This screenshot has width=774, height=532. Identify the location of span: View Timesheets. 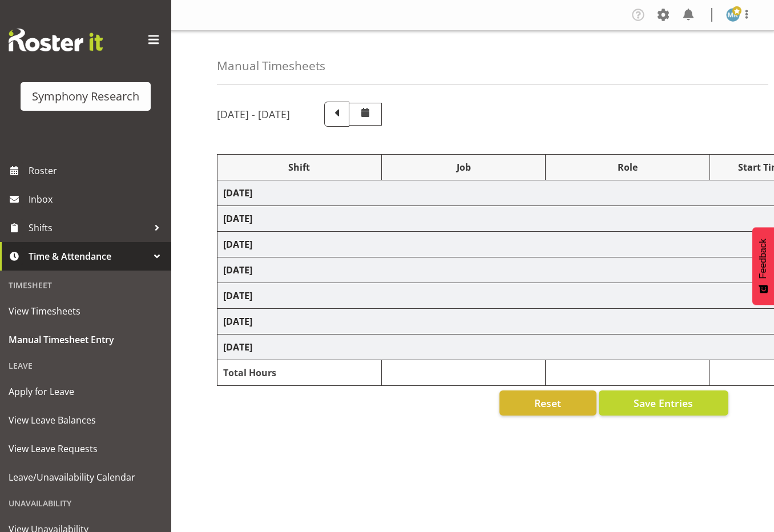
(86, 311).